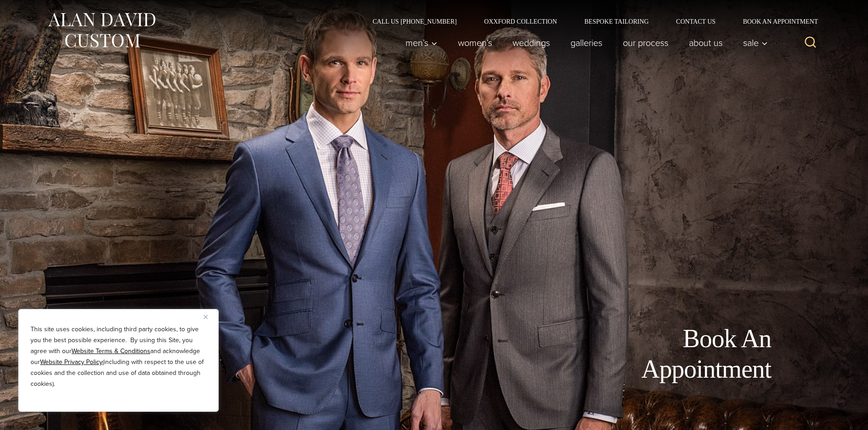  Describe the element at coordinates (71, 362) in the screenshot. I see `a: Website Privacy Policy` at that location.